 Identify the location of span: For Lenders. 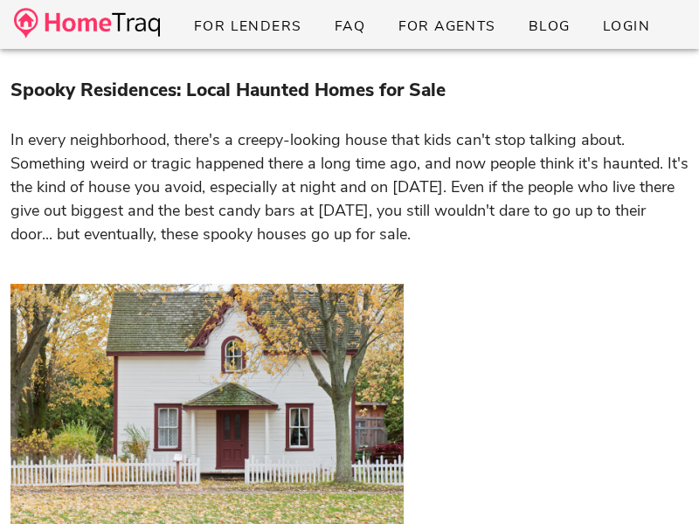
(247, 26).